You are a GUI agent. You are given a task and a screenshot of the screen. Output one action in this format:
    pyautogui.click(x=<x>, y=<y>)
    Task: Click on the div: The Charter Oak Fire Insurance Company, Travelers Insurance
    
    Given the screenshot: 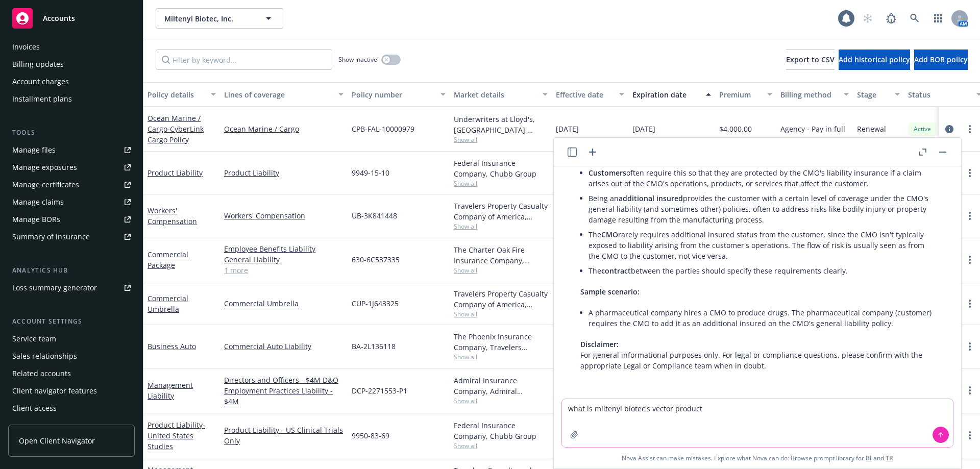 What is the action you would take?
    pyautogui.click(x=501, y=256)
    